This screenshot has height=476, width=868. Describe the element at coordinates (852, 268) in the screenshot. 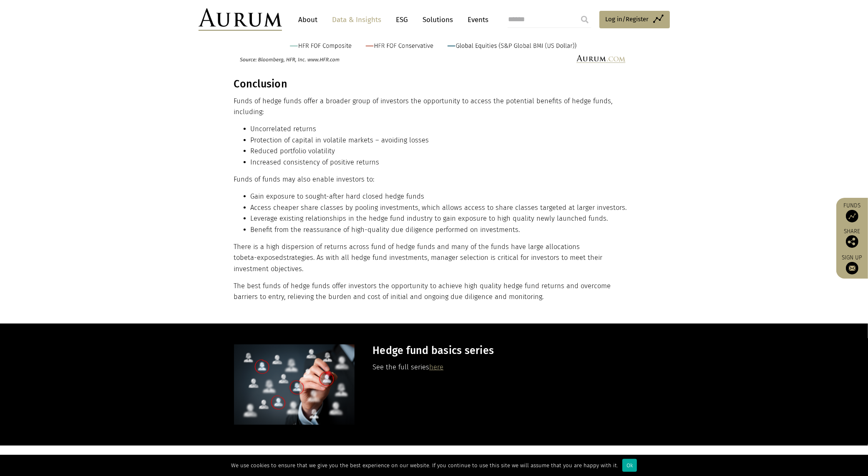

I see `img: Sign up to our newsletter` at that location.